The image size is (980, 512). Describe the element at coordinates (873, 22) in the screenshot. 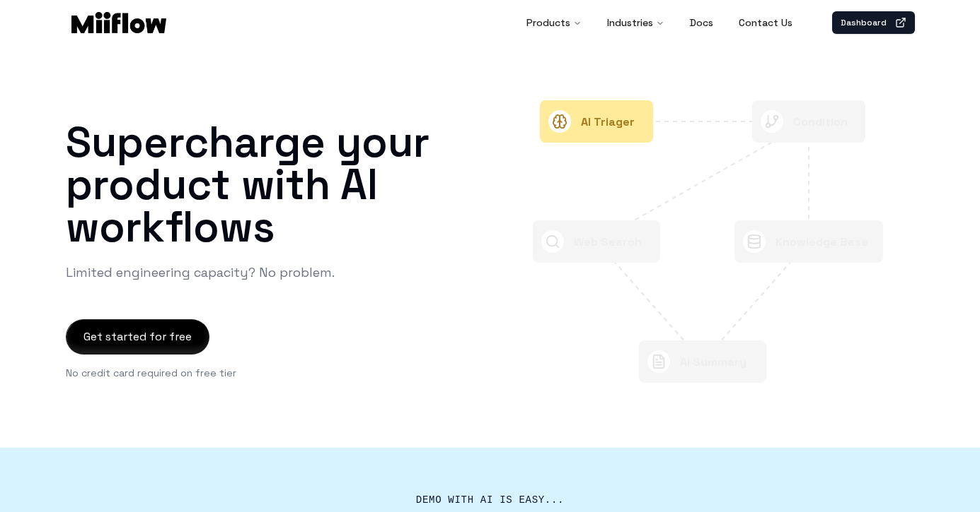

I see `a: Dashboard` at that location.